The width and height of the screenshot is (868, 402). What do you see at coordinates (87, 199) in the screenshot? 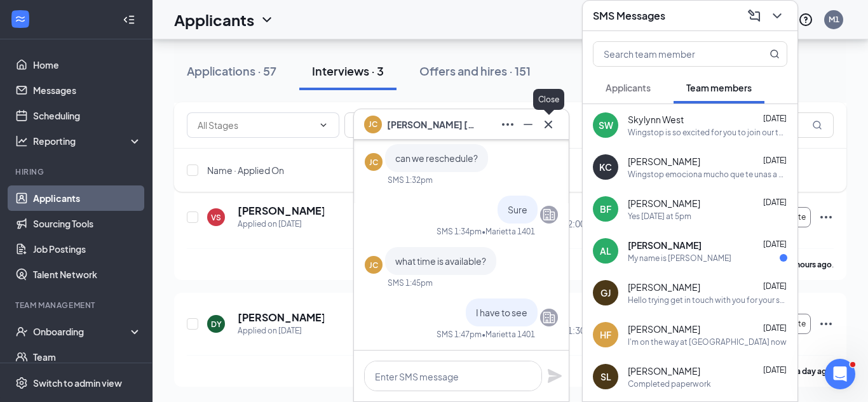
I see `a: Applicants` at bounding box center [87, 199].